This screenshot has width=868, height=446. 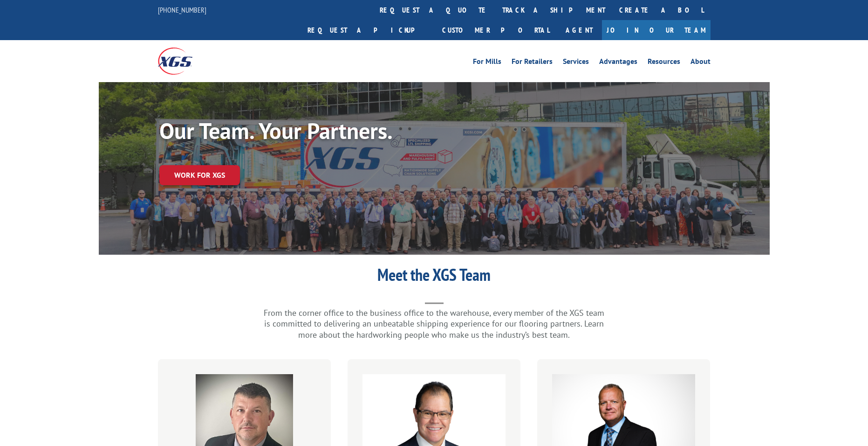 What do you see at coordinates (656, 29) in the screenshot?
I see `a: Join Our Team` at bounding box center [656, 29].